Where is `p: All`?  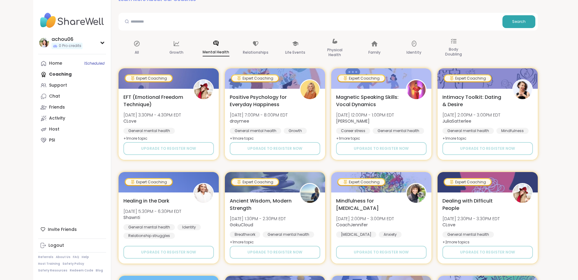
p: All is located at coordinates (137, 52).